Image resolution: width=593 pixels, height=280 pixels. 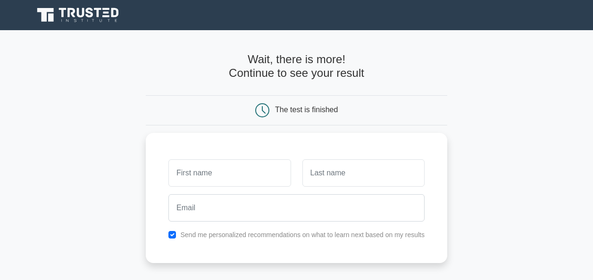 I want to click on input: First name, so click(x=229, y=173).